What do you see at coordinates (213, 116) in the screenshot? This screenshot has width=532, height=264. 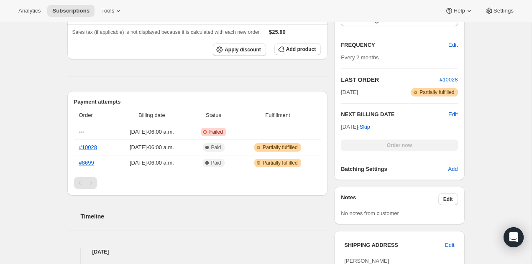 I see `span: Status` at bounding box center [213, 116].